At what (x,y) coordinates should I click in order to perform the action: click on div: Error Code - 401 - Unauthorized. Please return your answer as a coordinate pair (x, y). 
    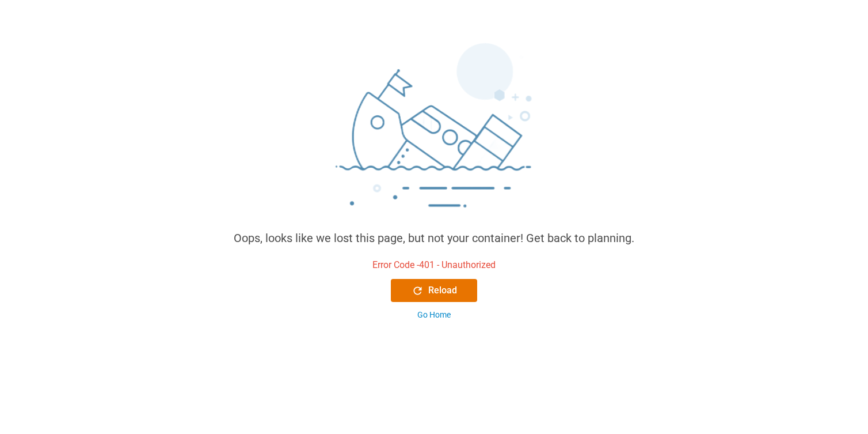
    Looking at the image, I should click on (434, 265).